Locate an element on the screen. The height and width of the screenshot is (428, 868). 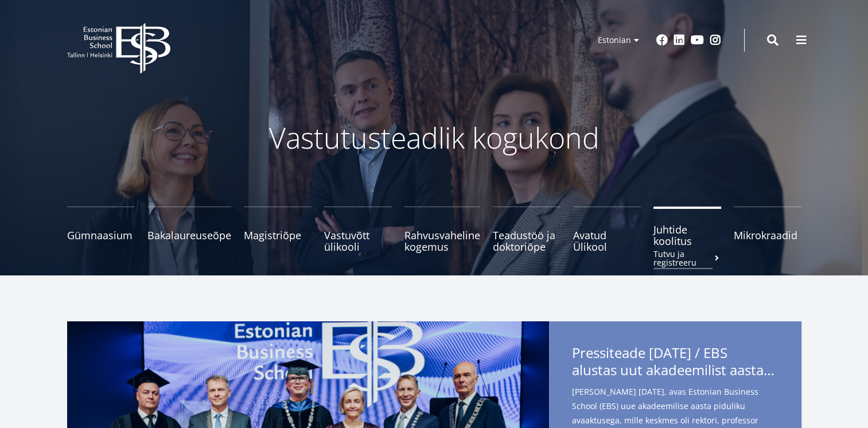
small: Tutvu ja registreeru is located at coordinates (687, 258).